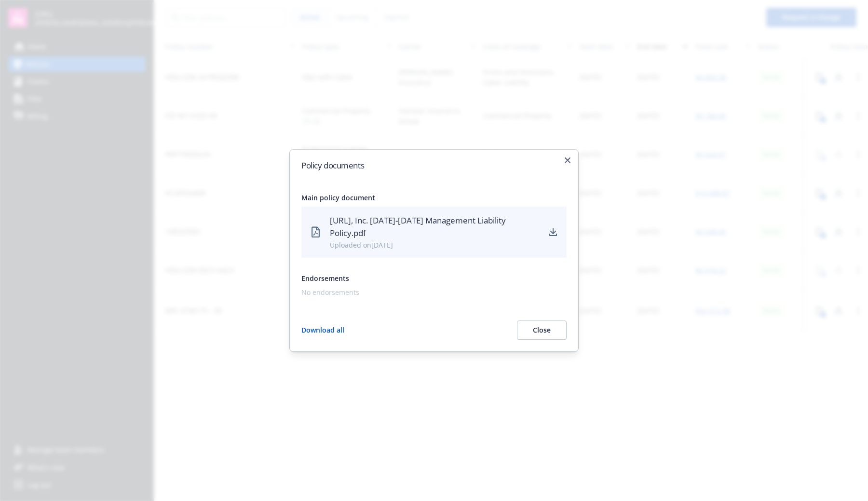  I want to click on div: Endorsements, so click(434, 278).